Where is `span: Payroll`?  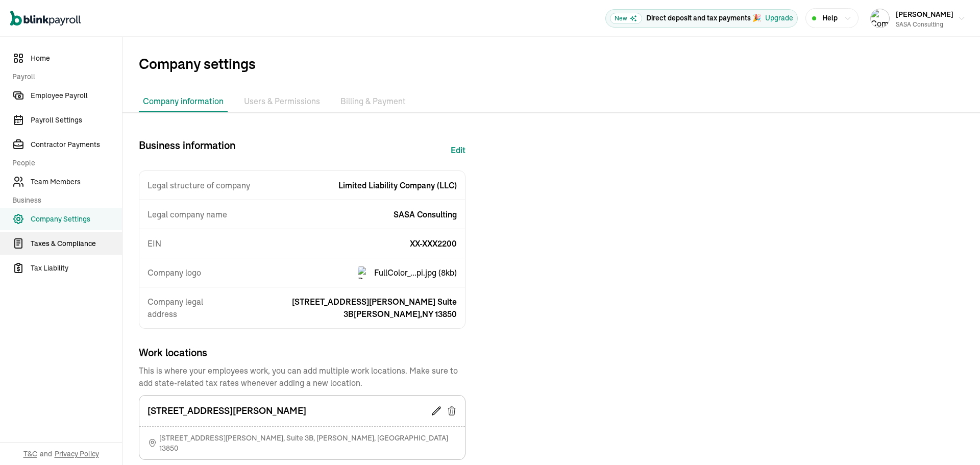 span: Payroll is located at coordinates (64, 77).